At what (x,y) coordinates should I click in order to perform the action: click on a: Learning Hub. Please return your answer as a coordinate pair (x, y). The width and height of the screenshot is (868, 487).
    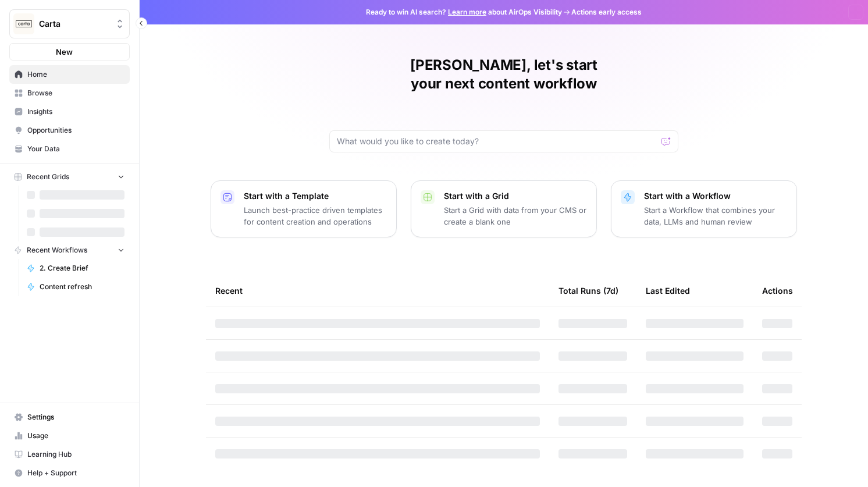
    Looking at the image, I should click on (69, 454).